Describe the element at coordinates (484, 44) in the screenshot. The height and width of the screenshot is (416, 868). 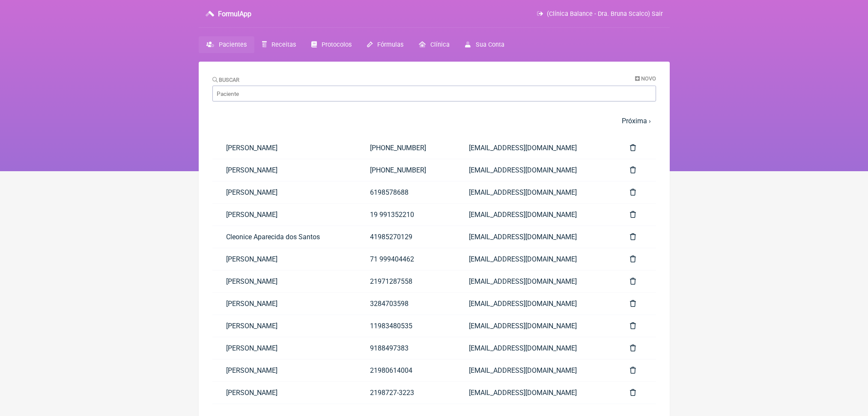
I see `a: Sua Conta` at that location.